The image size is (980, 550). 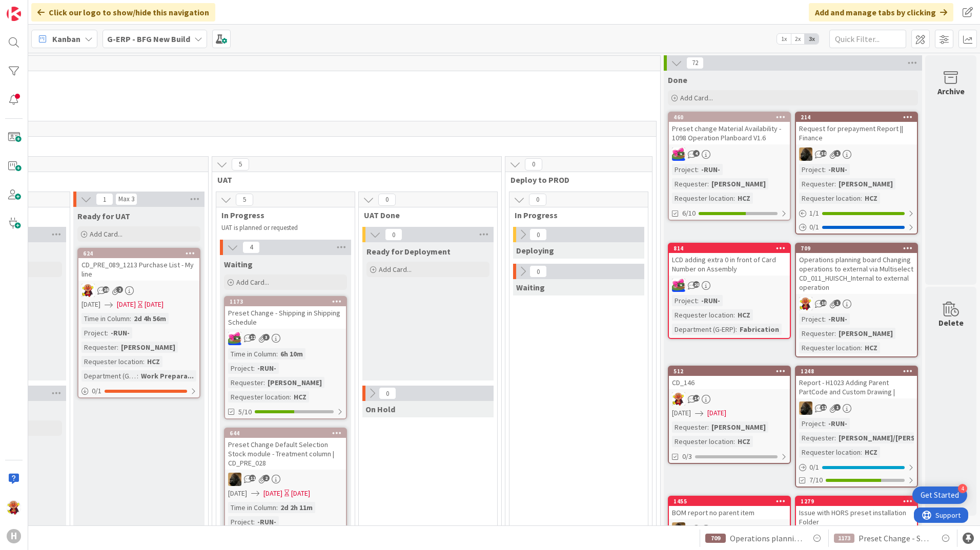 I want to click on div: Time in Column, so click(x=252, y=508).